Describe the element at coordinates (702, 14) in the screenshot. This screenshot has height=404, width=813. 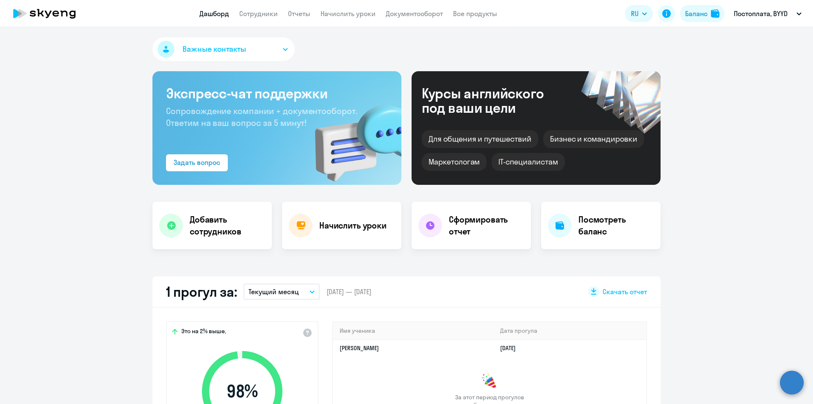
I see `button: Балансbalance` at that location.